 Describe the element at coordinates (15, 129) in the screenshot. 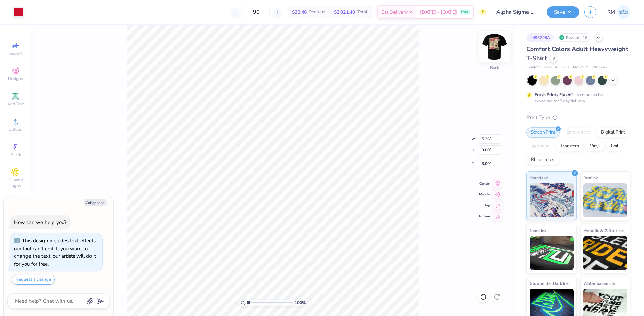

I see `span: Upload` at that location.